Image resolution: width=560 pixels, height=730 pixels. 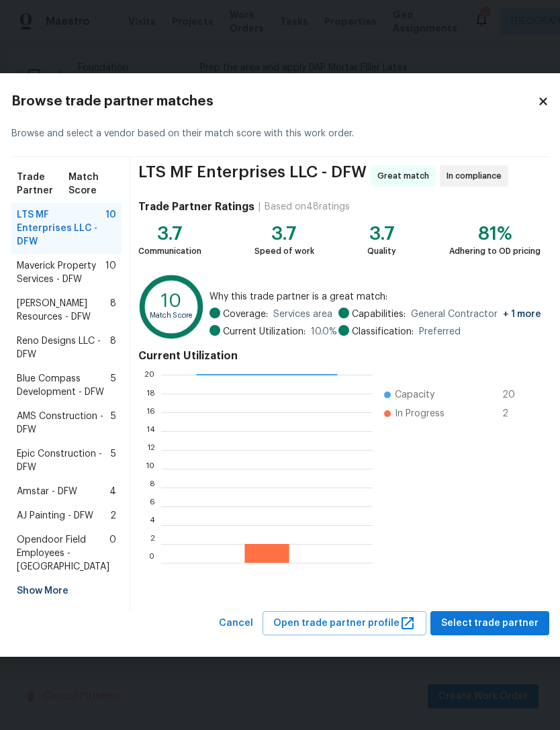 I want to click on button: Select trade partner, so click(x=489, y=623).